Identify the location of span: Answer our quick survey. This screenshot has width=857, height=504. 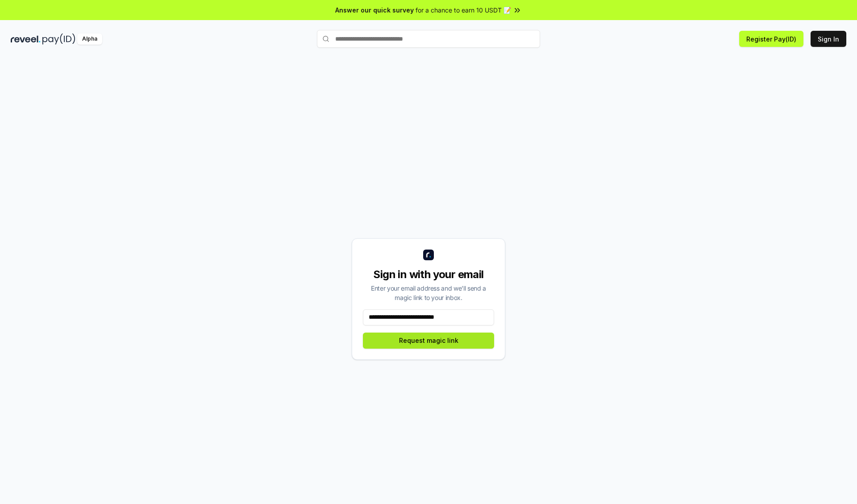
(374, 10).